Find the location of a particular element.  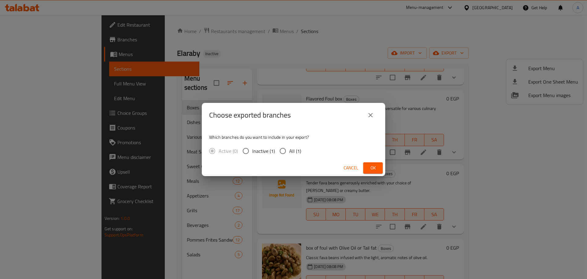

p: Which branches do you want to include in your export? is located at coordinates (294, 137).